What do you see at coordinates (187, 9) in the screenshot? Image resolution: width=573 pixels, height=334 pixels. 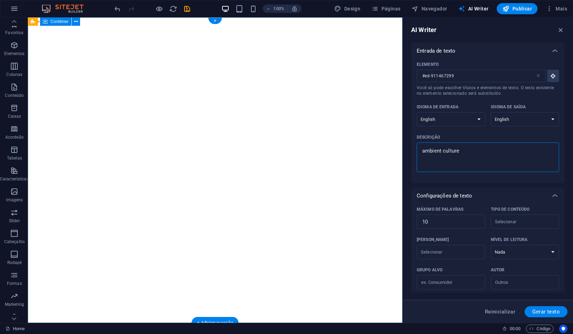 I see `i: Salvar (Ctrl+S)` at bounding box center [187, 9].